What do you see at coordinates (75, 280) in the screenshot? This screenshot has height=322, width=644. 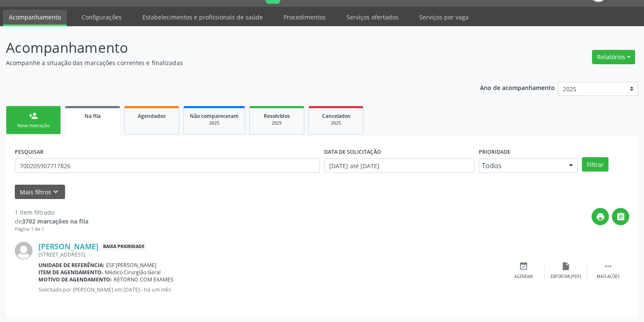 I see `b: Motivo de agendamento:` at bounding box center [75, 280].